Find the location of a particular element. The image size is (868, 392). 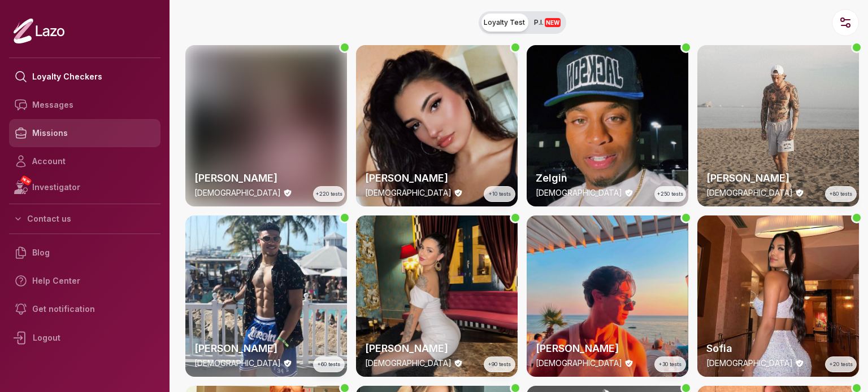

a: Missions is located at coordinates (85, 133).